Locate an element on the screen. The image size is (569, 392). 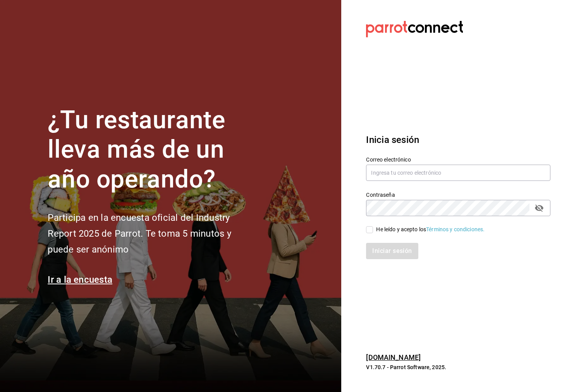
div: He leído y acepto los is located at coordinates (430, 229).